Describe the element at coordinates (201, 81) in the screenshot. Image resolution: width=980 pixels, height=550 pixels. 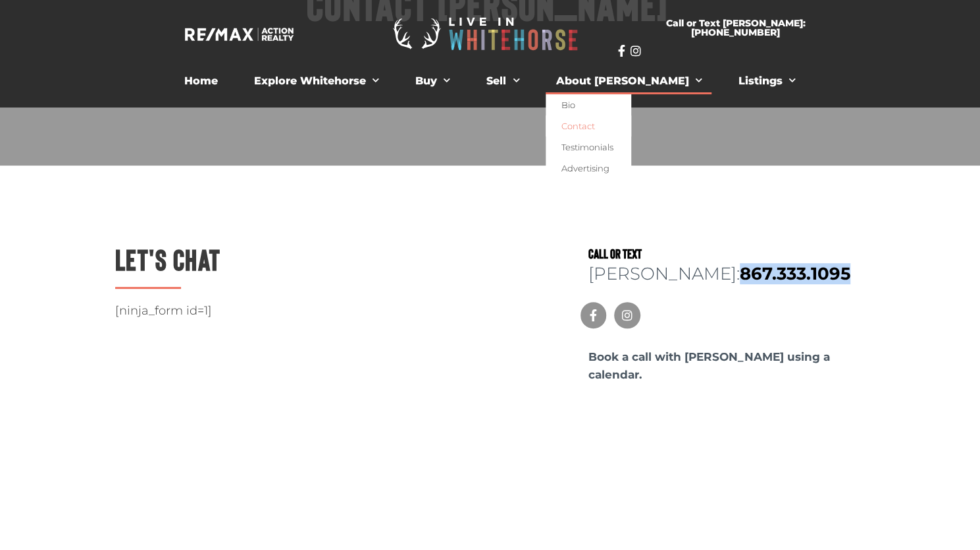
I see `a: Home` at that location.